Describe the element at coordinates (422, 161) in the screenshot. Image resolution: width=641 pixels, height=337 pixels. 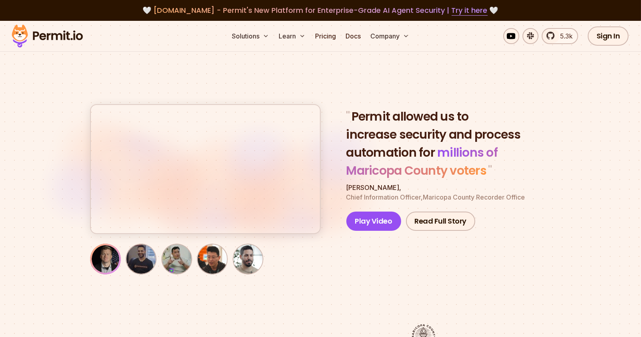
I see `span: millions of Maricopa County voters` at that location.